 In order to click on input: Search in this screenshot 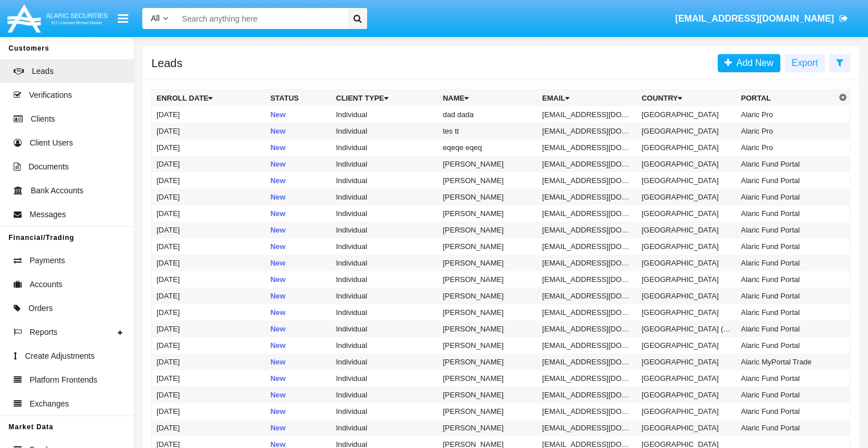, I will do `click(260, 18)`.